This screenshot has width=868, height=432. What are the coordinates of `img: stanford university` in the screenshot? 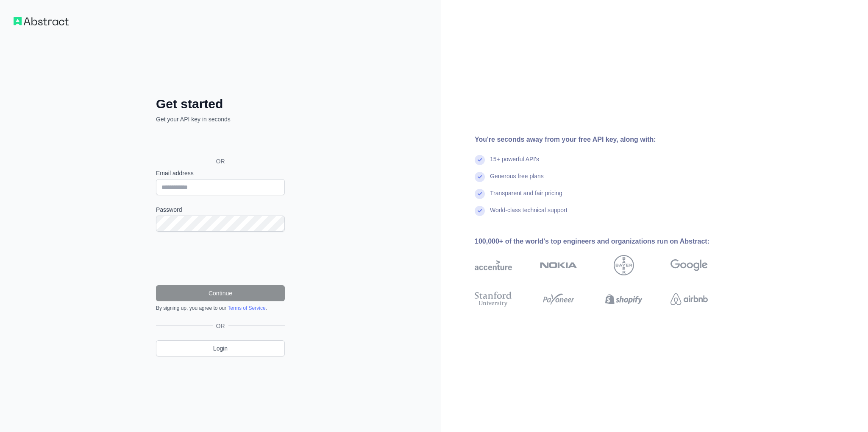 It's located at (494, 299).